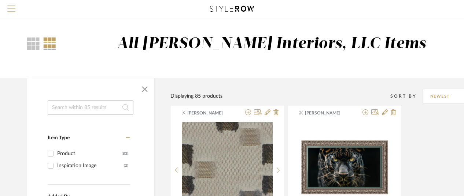  Describe the element at coordinates (145, 89) in the screenshot. I see `button: Close` at that location.